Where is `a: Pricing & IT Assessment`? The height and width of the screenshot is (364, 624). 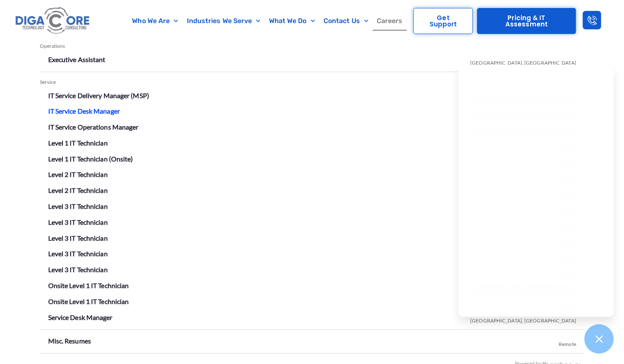
a: Pricing & IT Assessment is located at coordinates (527, 21).